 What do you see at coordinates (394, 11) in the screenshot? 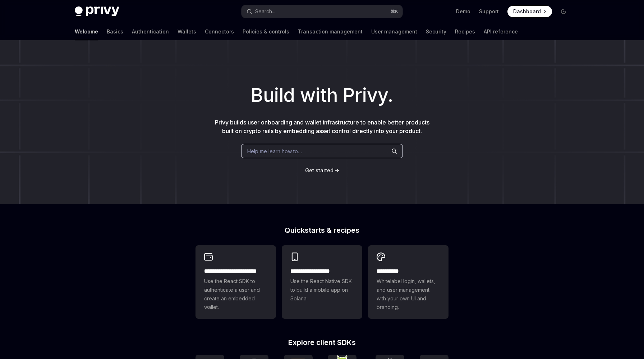
I see `span: ⌘ K` at bounding box center [394, 11].